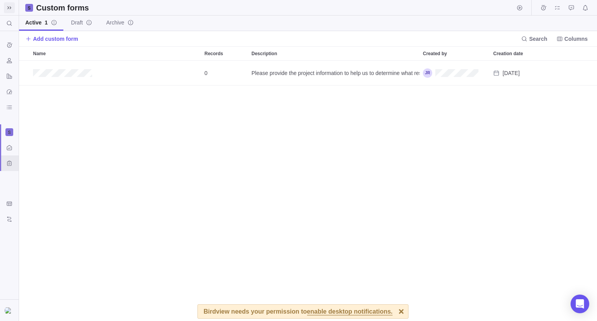  Describe the element at coordinates (558, 8) in the screenshot. I see `span: My assignments` at that location.